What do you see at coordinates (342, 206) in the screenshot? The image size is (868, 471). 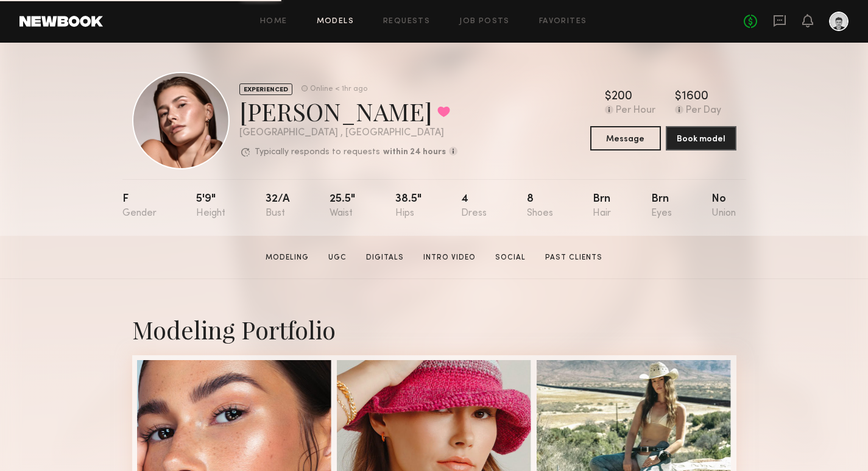 I see `div: 25.5"` at bounding box center [342, 206].